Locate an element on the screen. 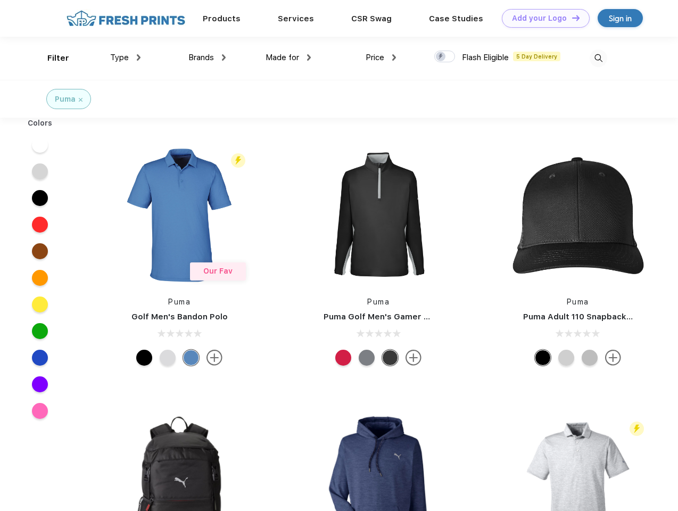 Image resolution: width=678 pixels, height=511 pixels. div: Quiet Shade is located at coordinates (367, 358).